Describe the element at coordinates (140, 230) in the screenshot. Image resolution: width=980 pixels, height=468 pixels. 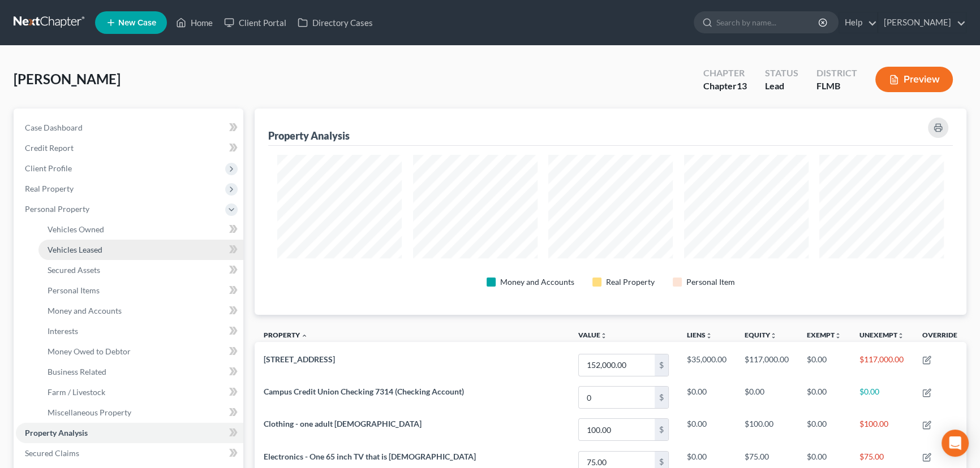
I see `a: Vehicles Owned` at that location.